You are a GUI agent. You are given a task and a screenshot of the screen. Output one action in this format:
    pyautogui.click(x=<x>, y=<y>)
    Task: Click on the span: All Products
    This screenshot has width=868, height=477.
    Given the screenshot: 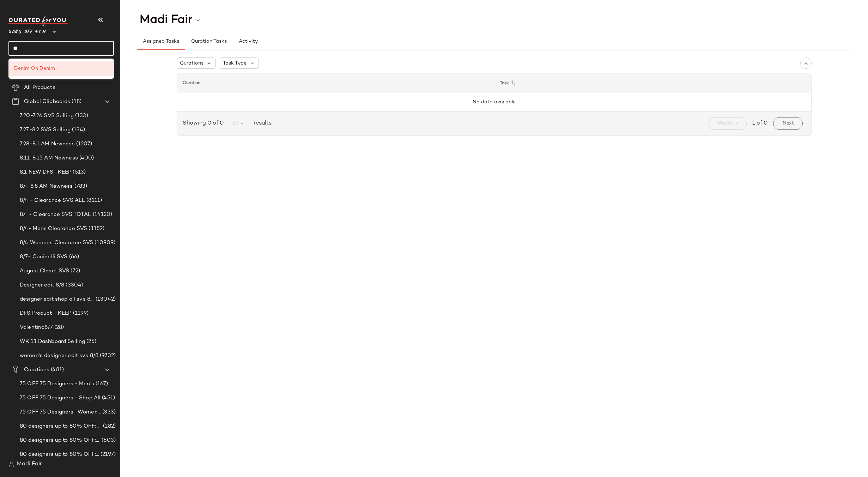 What is the action you would take?
    pyautogui.click(x=40, y=87)
    